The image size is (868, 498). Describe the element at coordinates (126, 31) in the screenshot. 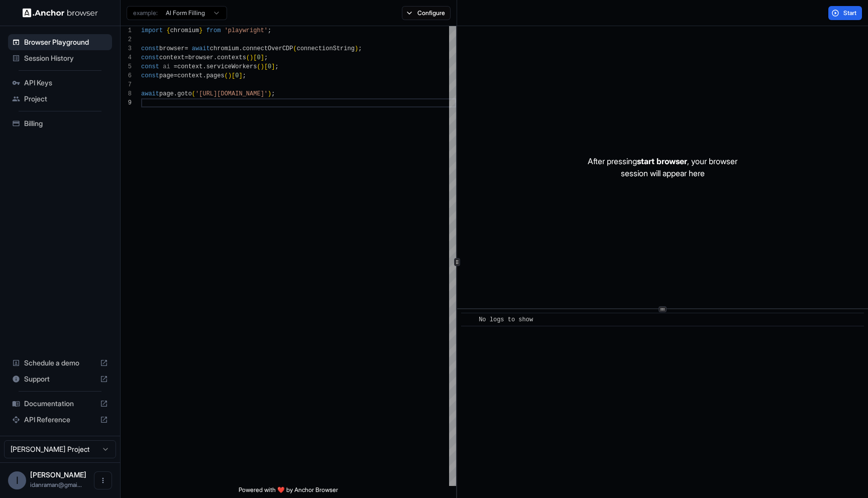

I see `div: 1` at that location.